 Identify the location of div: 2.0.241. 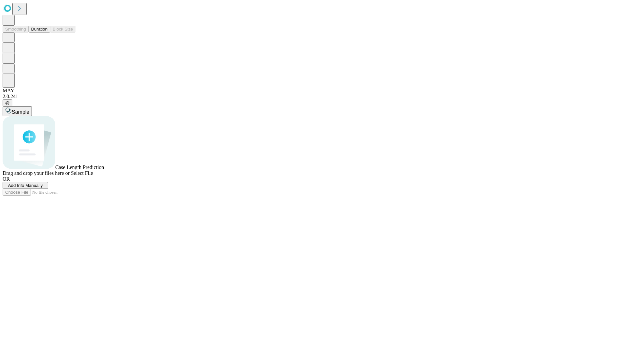
(312, 96).